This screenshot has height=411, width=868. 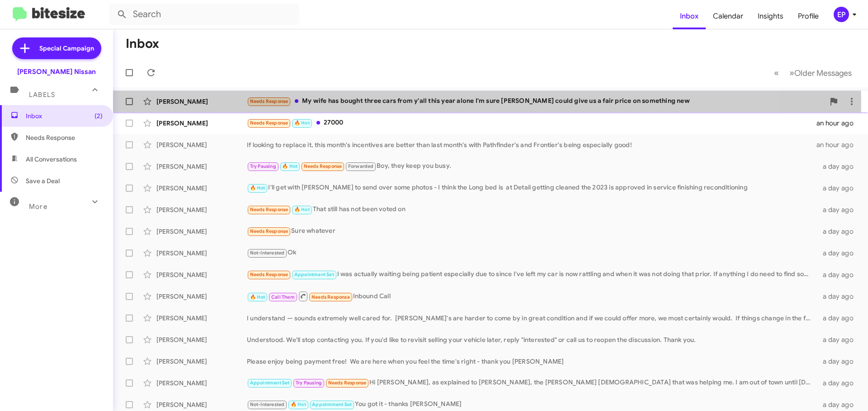 I want to click on div: If looking to replace it, this month's incentives are better than last month's with Pathfinder's ..., so click(x=532, y=145).